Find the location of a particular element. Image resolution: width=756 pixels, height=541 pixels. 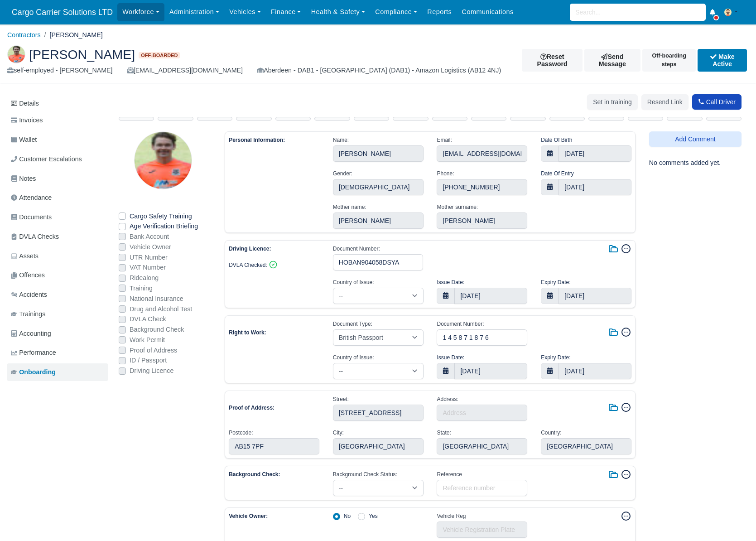

a: Vehicles is located at coordinates (245, 12).